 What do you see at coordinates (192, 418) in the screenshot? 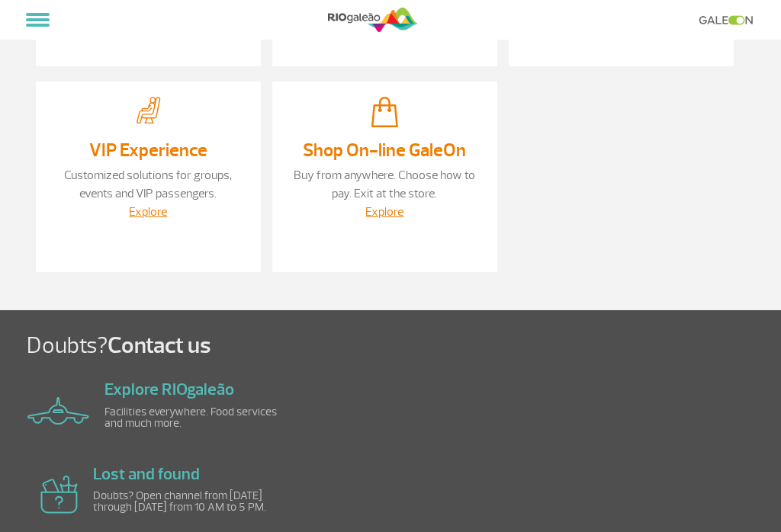
I see `p: Facilities everywhere. Food services and much more.` at bounding box center [192, 418].